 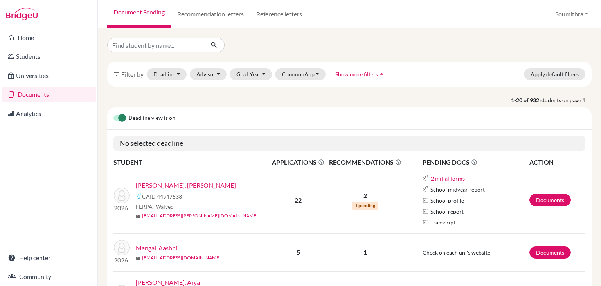 What do you see at coordinates (162, 196) in the screenshot?
I see `span: CAID 44947533` at bounding box center [162, 196].